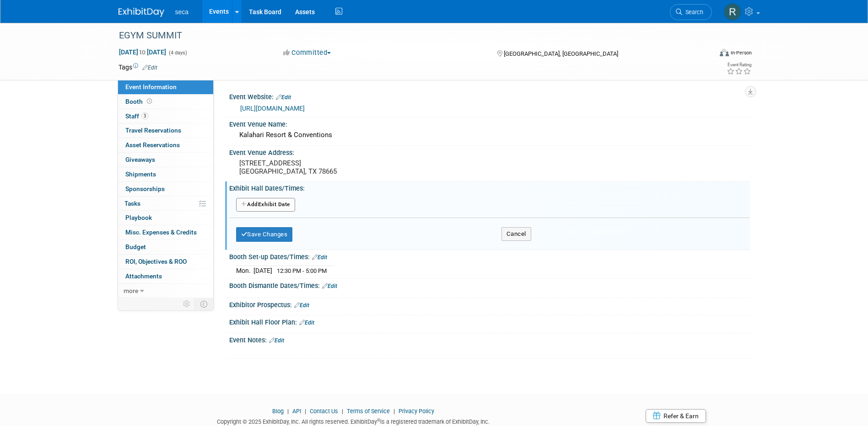  What do you see at coordinates (182, 12) in the screenshot?
I see `span: seca` at bounding box center [182, 12].